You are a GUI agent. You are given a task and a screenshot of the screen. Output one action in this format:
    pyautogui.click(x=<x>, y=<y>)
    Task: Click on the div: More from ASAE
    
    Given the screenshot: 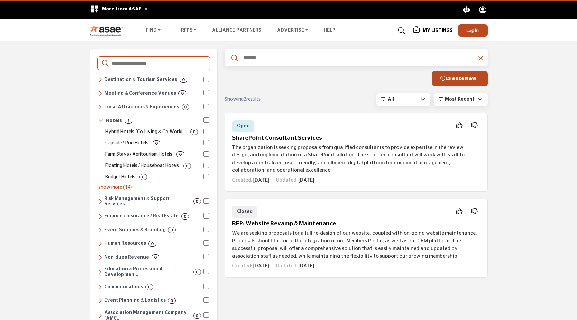 What is the action you would take?
    pyautogui.click(x=119, y=10)
    